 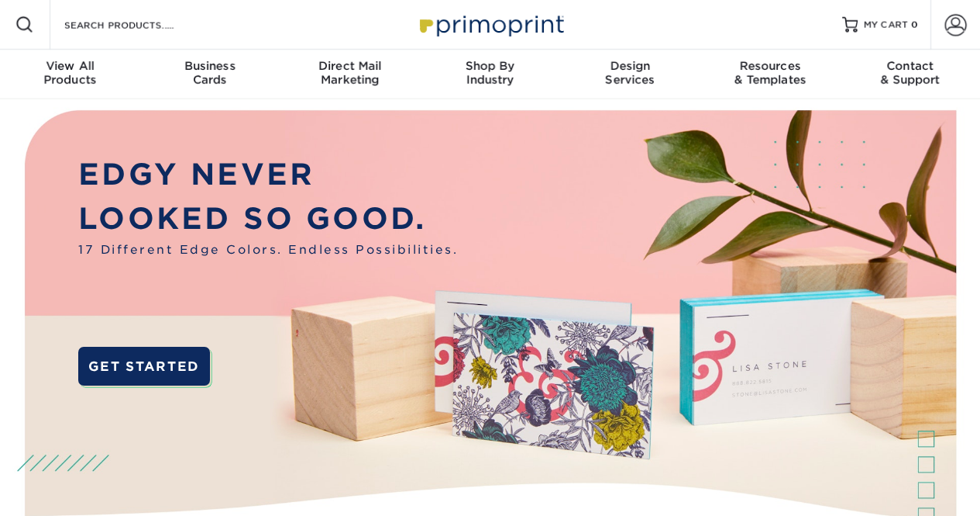 What do you see at coordinates (350, 66) in the screenshot?
I see `span: Direct Mail` at bounding box center [350, 66].